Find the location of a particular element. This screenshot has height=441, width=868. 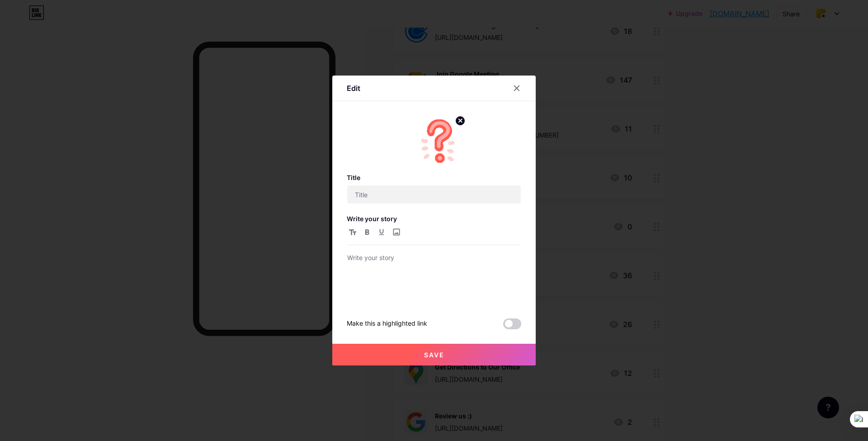

button: Save is located at coordinates (434, 355).